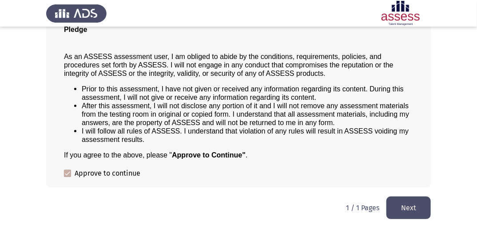  What do you see at coordinates (362, 208) in the screenshot?
I see `p: 1 / 1 Pages` at bounding box center [362, 208].